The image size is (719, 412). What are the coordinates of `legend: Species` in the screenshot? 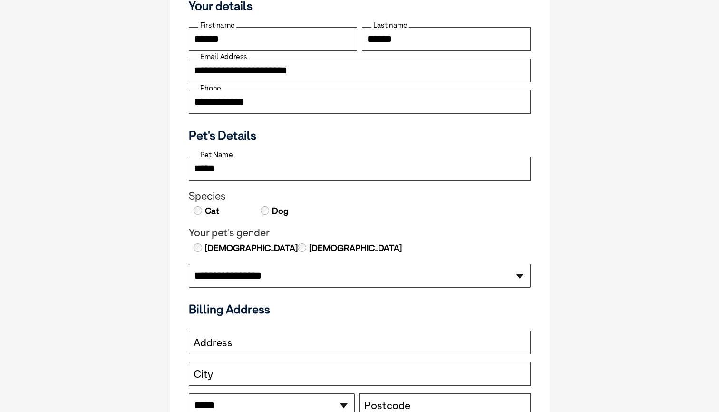 It's located at (360, 196).